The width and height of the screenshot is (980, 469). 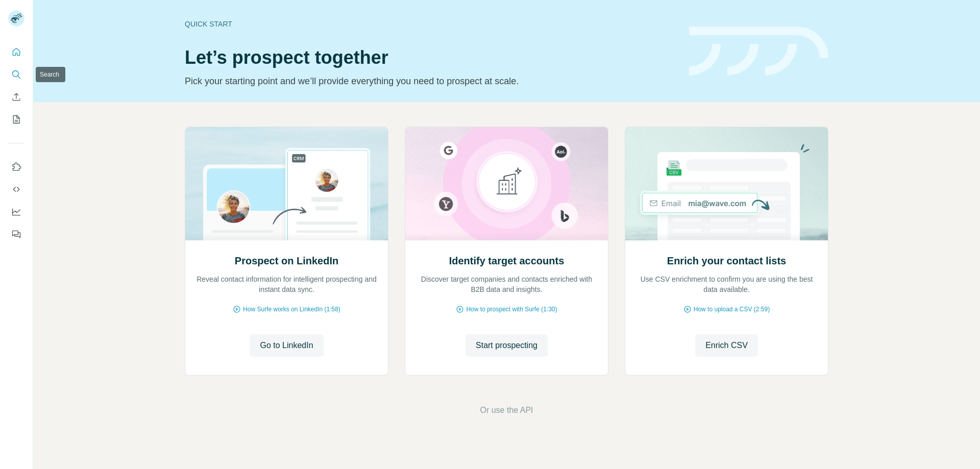 What do you see at coordinates (511, 309) in the screenshot?
I see `span: How to prospect with Surfe (1:30)` at bounding box center [511, 309].